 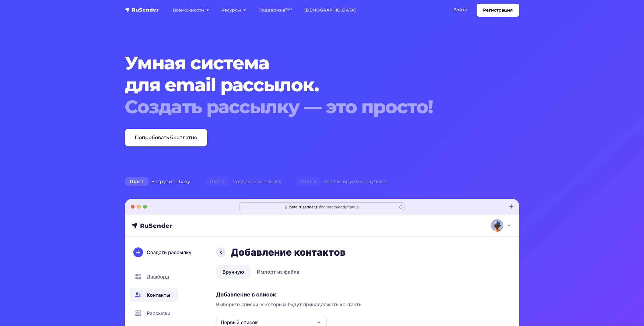 What do you see at coordinates (191, 10) in the screenshot?
I see `a: Возможности` at bounding box center [191, 10].